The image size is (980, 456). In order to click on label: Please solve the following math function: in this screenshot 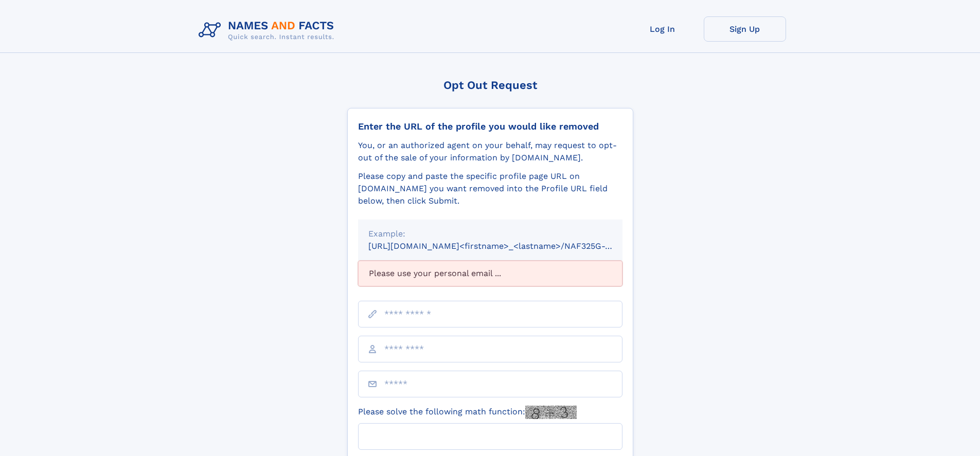, I will do `click(467, 413)`.